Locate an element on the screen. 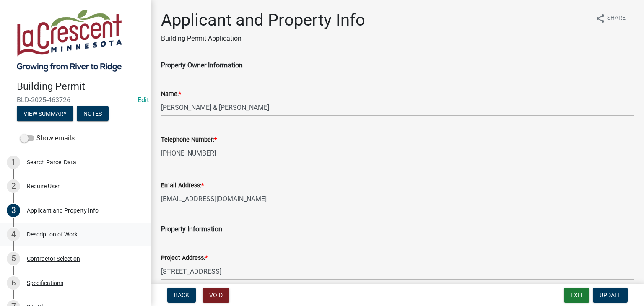 The width and height of the screenshot is (644, 306). i: share is located at coordinates (600, 19).